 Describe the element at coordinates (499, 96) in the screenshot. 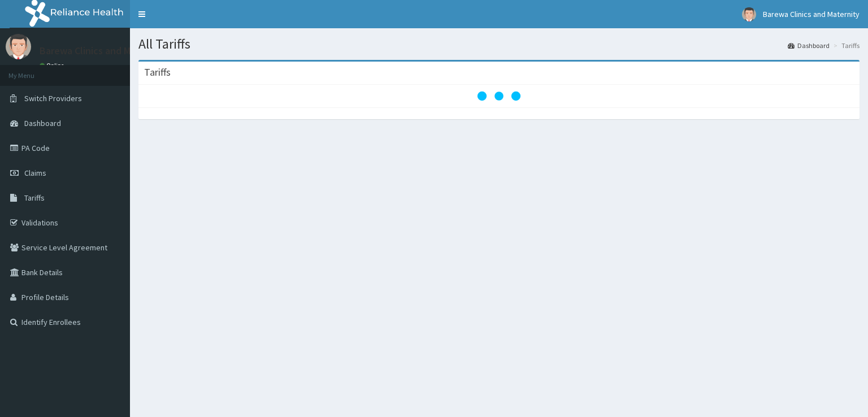

I see `svg: audio-loading` at that location.